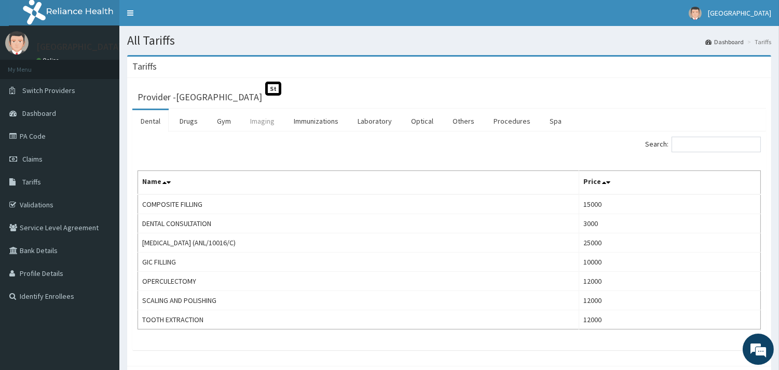  Describe the element at coordinates (359, 183) in the screenshot. I see `th: Name` at that location.